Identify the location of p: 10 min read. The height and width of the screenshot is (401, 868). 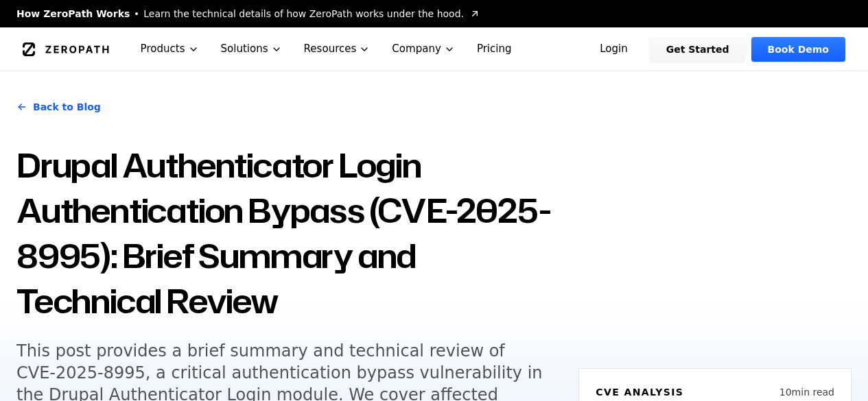
(807, 392).